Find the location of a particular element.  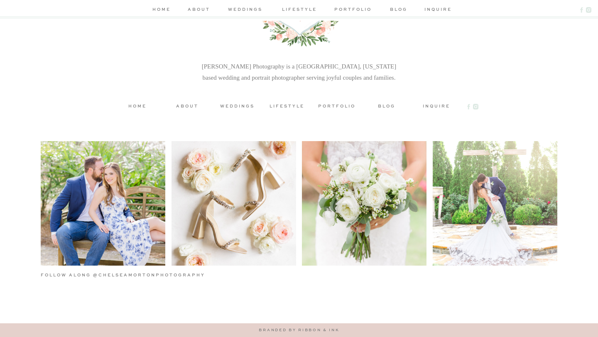

h3: lifestyle is located at coordinates (287, 105).